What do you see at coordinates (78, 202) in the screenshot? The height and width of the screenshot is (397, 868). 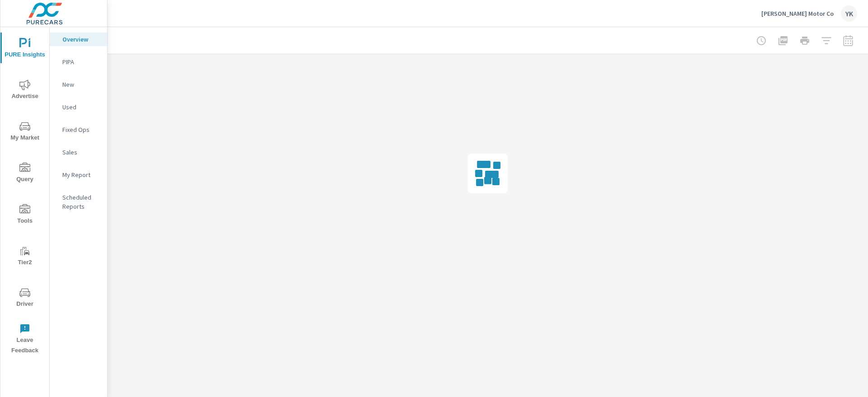 I see `div: Scheduled Reports` at bounding box center [78, 202].